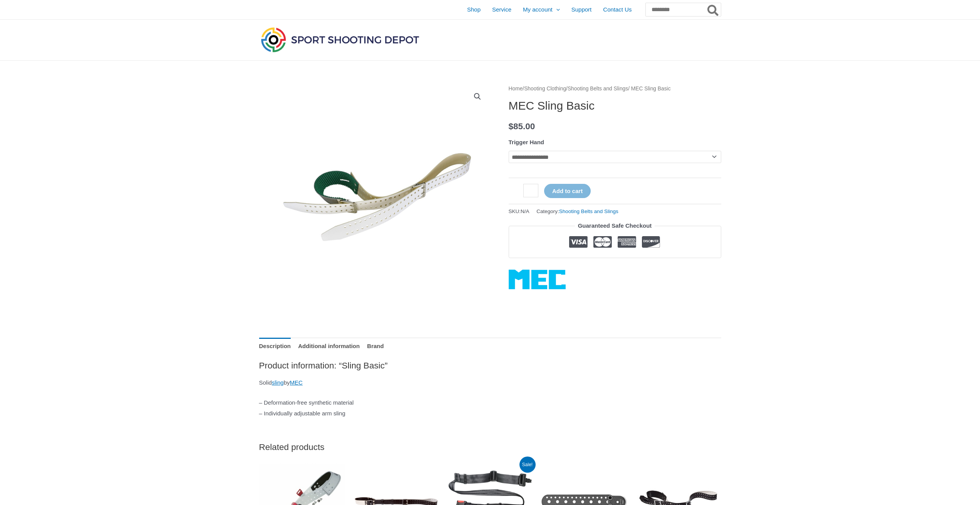  I want to click on legend: Guaranteed Safe Checkout, so click(615, 226).